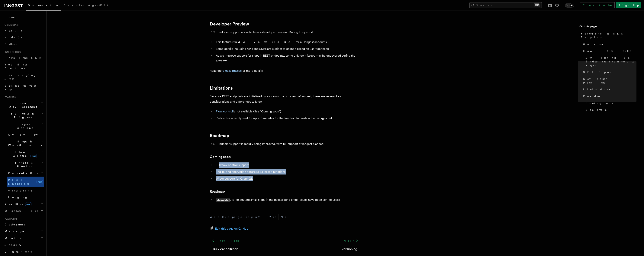  I want to click on li: This feature is for all Inngest accounts., so click(287, 42).